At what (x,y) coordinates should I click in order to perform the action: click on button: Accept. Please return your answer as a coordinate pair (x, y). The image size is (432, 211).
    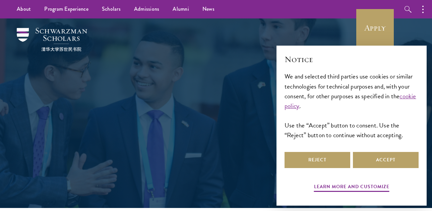
    Looking at the image, I should click on (386, 160).